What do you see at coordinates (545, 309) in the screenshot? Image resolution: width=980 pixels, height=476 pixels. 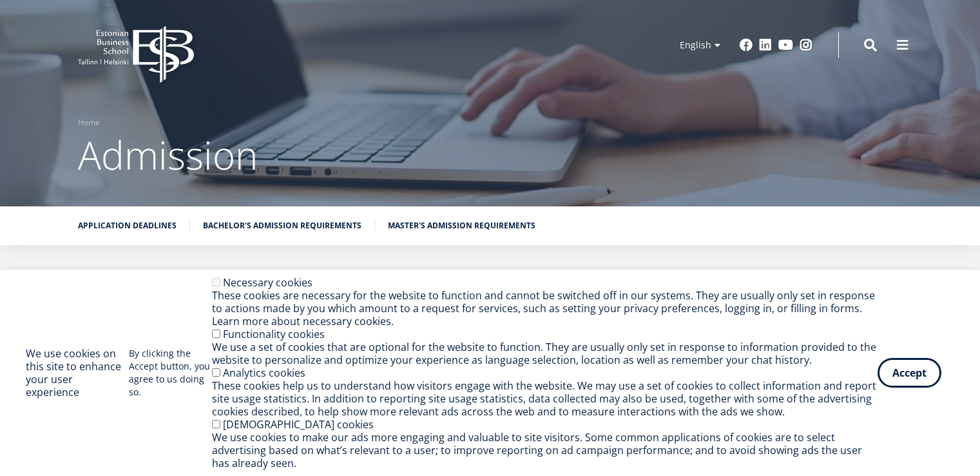 I see `div: These cookies are necessary for the website to function and cannot be switched off in our systems...` at bounding box center [545, 309].